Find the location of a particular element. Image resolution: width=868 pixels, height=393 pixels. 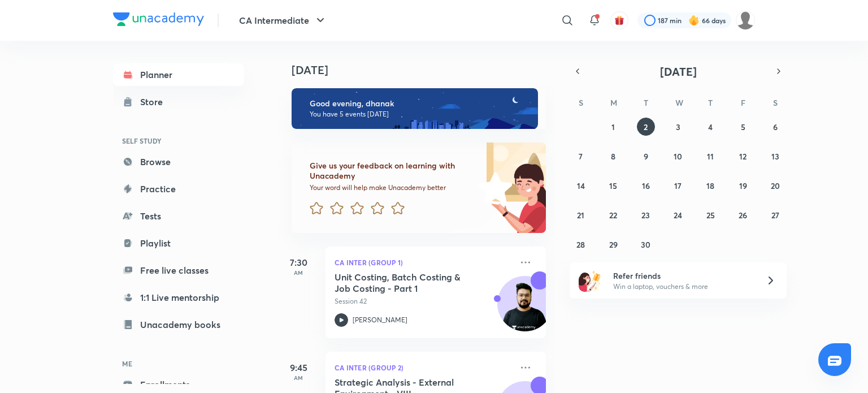

abbr: Thursday is located at coordinates (711, 102).